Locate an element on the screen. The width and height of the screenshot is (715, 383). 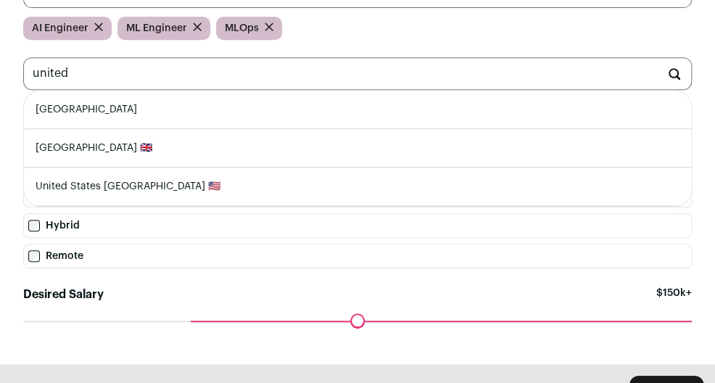
span: ML Engineer is located at coordinates (157, 28).